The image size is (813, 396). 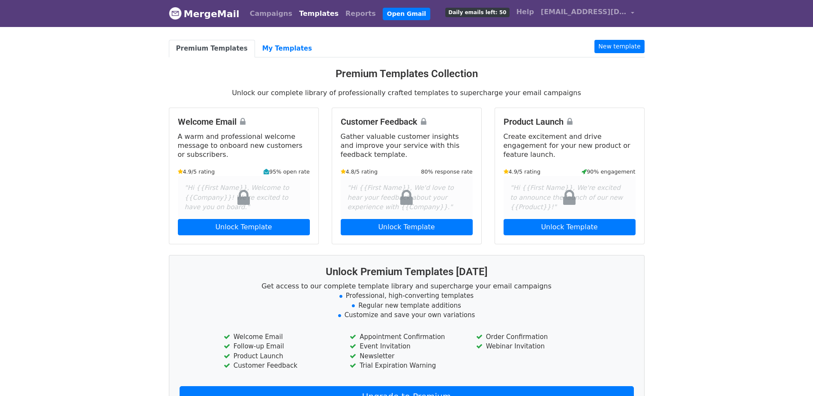 I want to click on p: Get access to our complete template library and supercharge your email campaigns, so click(x=407, y=286).